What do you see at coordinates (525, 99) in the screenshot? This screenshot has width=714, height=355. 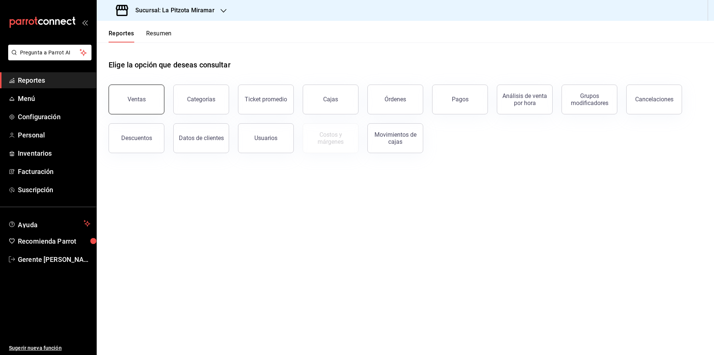 I see `div: Análisis de venta por hora` at bounding box center [525, 99].